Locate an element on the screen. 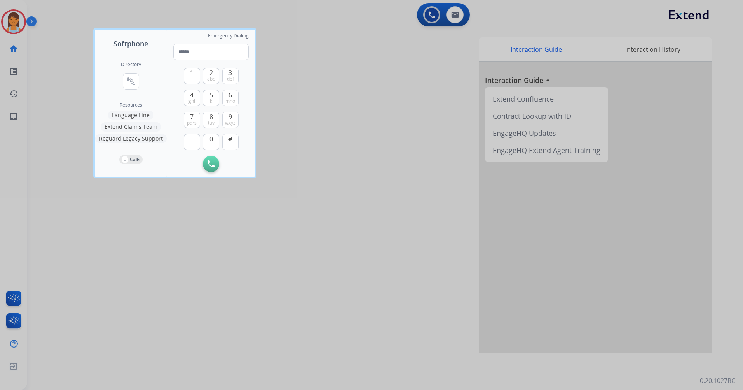  span: 8 is located at coordinates (211, 117).